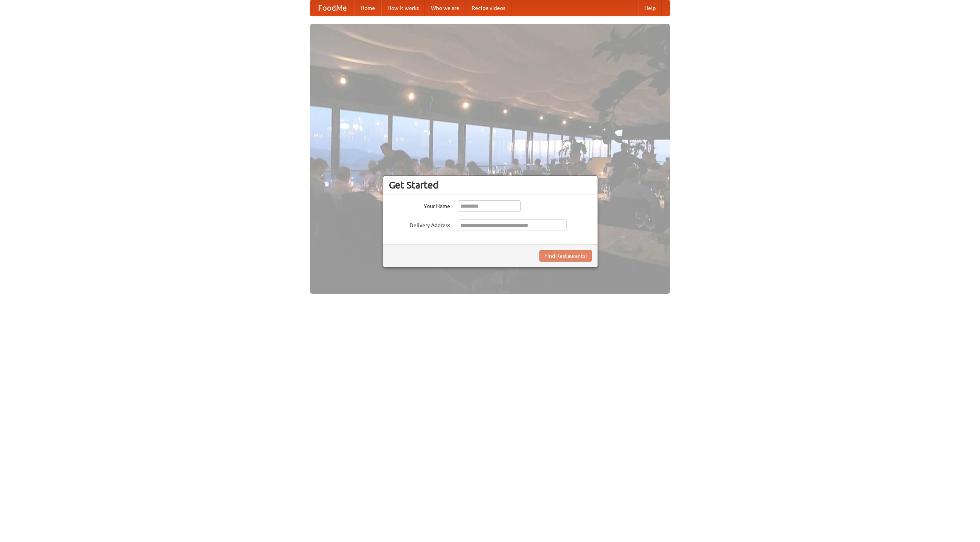  Describe the element at coordinates (403, 8) in the screenshot. I see `a: How it works` at that location.